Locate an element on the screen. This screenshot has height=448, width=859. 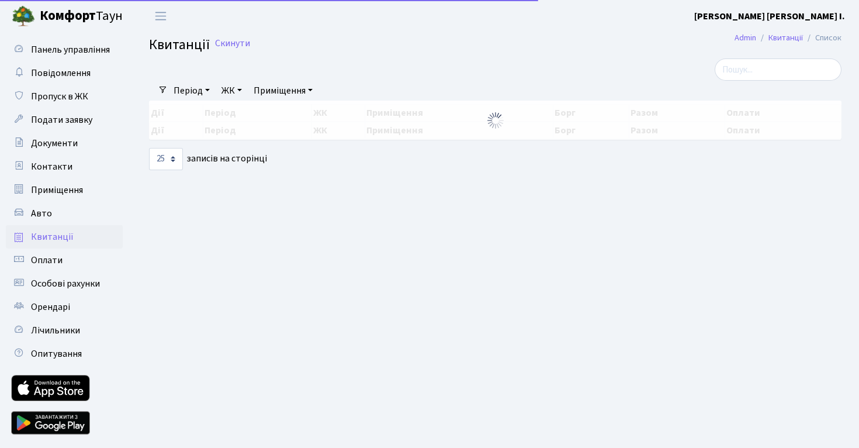
span: Повідомлення is located at coordinates (61, 73).